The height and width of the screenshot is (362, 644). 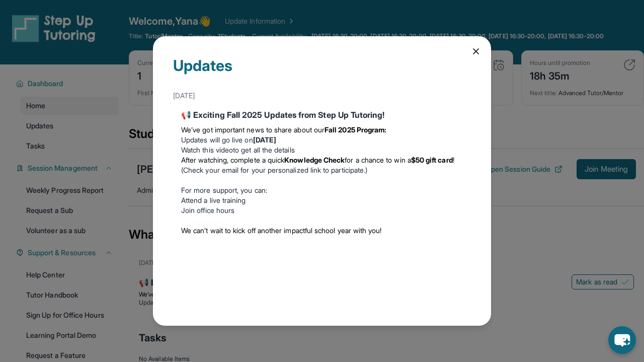 I want to click on strong: Knowledge Check, so click(x=315, y=160).